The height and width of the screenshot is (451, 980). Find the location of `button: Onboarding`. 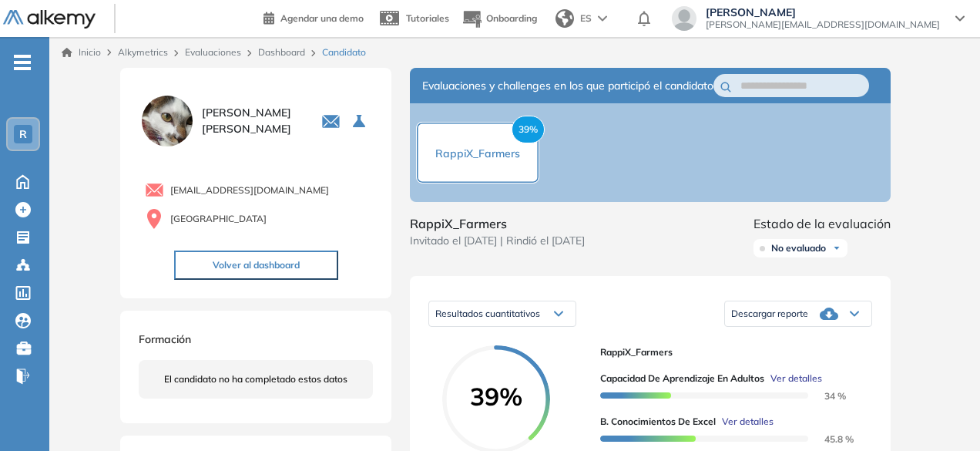

button: Onboarding is located at coordinates (499, 19).